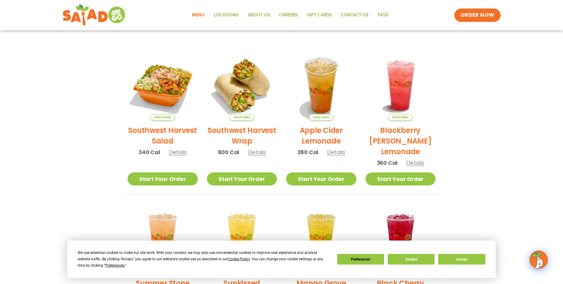 Image resolution: width=563 pixels, height=284 pixels. I want to click on nav: Menu, so click(290, 15).